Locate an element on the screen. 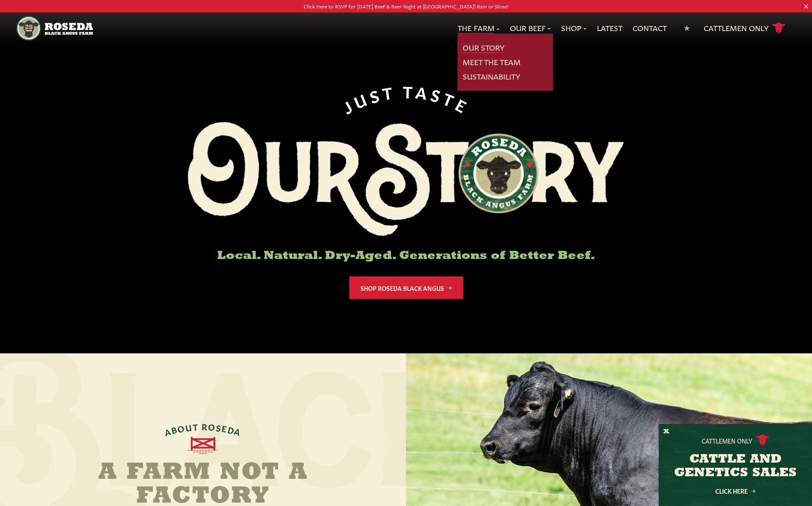 Image resolution: width=812 pixels, height=506 pixels. a: Shop is located at coordinates (574, 28).